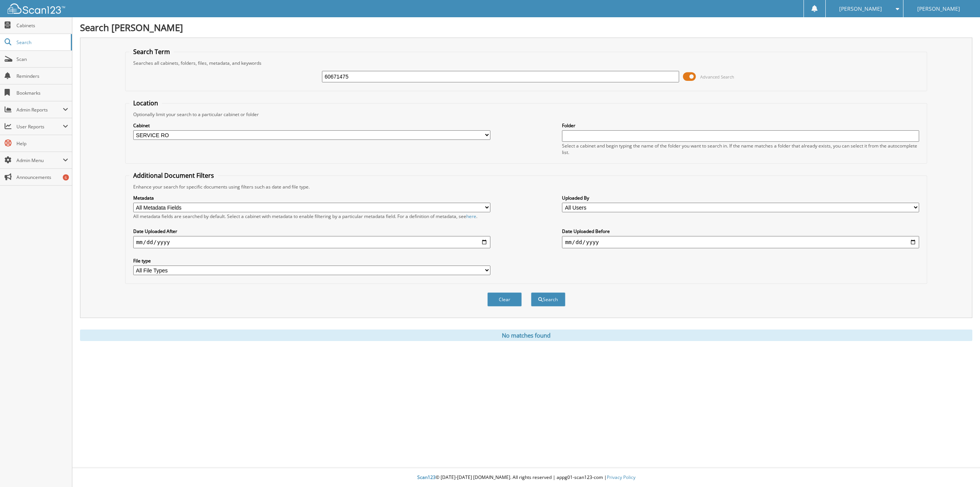 The height and width of the screenshot is (487, 980). What do you see at coordinates (312, 125) in the screenshot?
I see `label: Cabinet` at bounding box center [312, 125].